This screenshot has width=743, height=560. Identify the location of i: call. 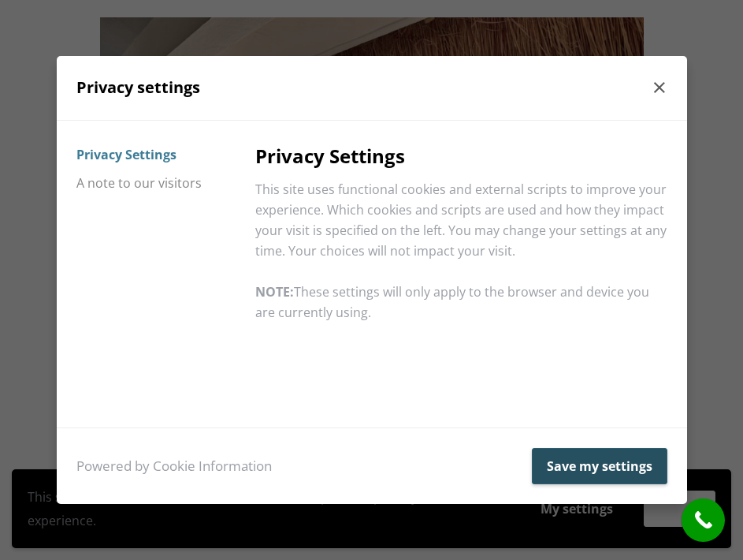
(704, 520).